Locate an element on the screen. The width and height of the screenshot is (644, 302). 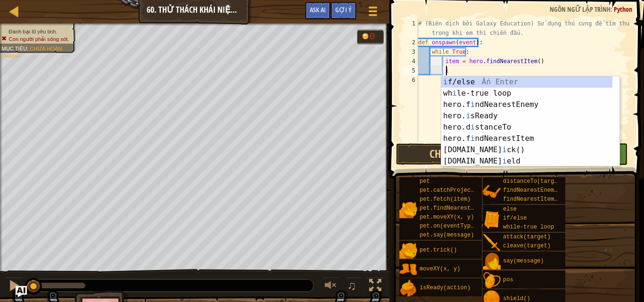
span: pet.fetch(item) is located at coordinates (446, 199).